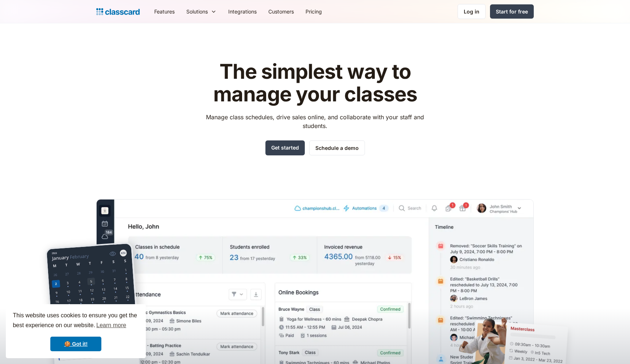  Describe the element at coordinates (512, 11) in the screenshot. I see `div: Start for free` at that location.